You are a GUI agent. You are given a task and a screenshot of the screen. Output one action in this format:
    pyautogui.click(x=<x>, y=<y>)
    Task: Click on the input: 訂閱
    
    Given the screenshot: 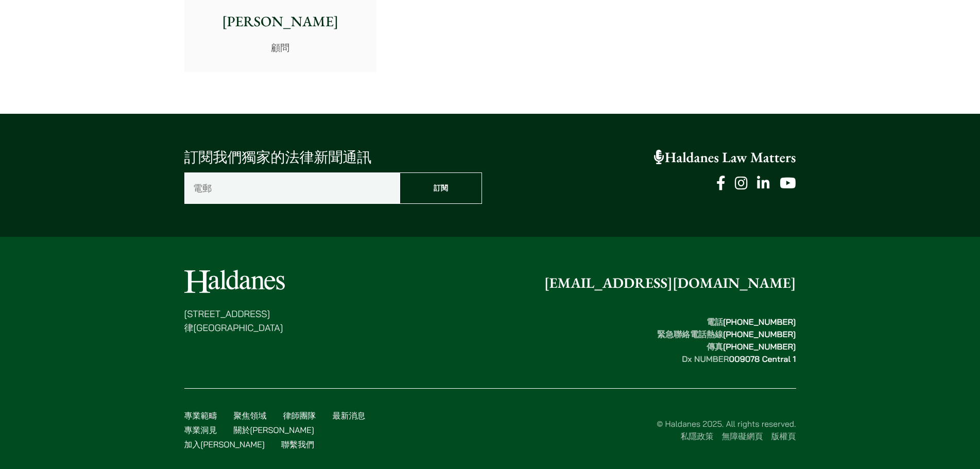 What is the action you would take?
    pyautogui.click(x=441, y=188)
    